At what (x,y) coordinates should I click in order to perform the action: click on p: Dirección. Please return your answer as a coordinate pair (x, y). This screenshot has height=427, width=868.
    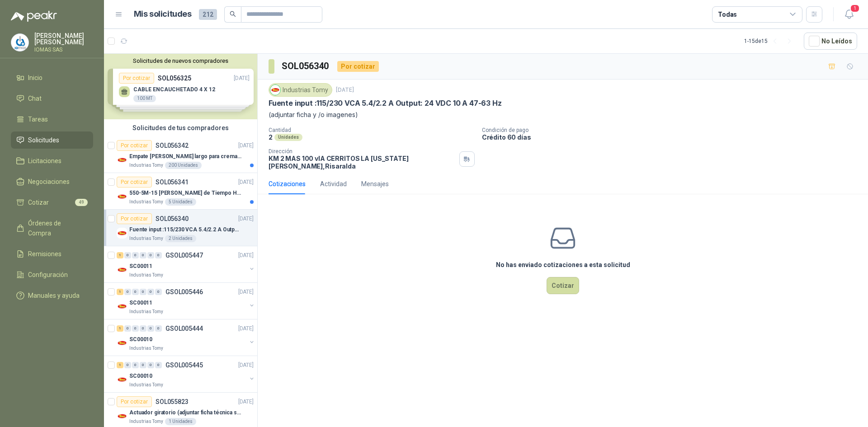
    Looking at the image, I should click on (362, 151).